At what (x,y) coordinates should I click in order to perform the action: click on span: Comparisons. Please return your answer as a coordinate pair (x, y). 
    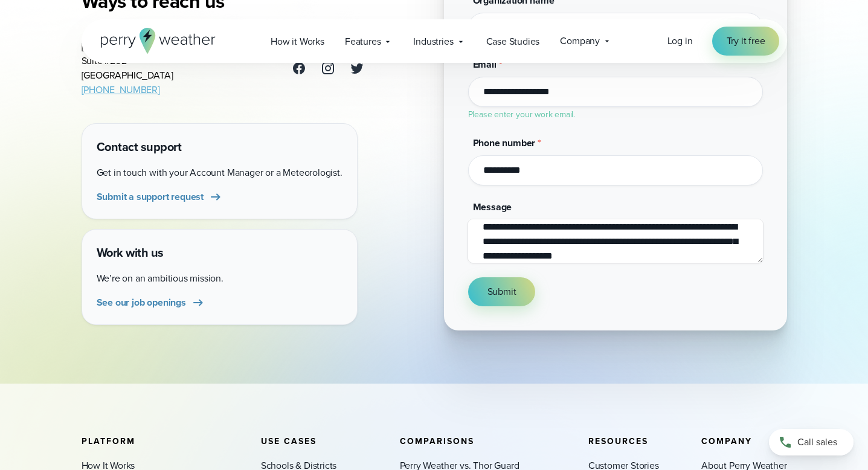
    Looking at the image, I should click on (437, 441).